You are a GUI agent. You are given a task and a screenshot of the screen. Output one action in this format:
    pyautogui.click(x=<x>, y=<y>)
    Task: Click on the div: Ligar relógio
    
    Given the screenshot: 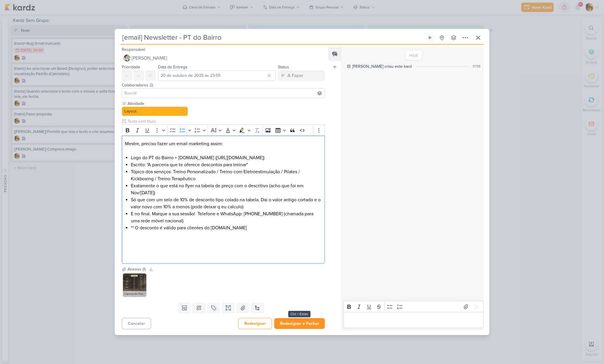 What is the action you would take?
    pyautogui.click(x=430, y=38)
    